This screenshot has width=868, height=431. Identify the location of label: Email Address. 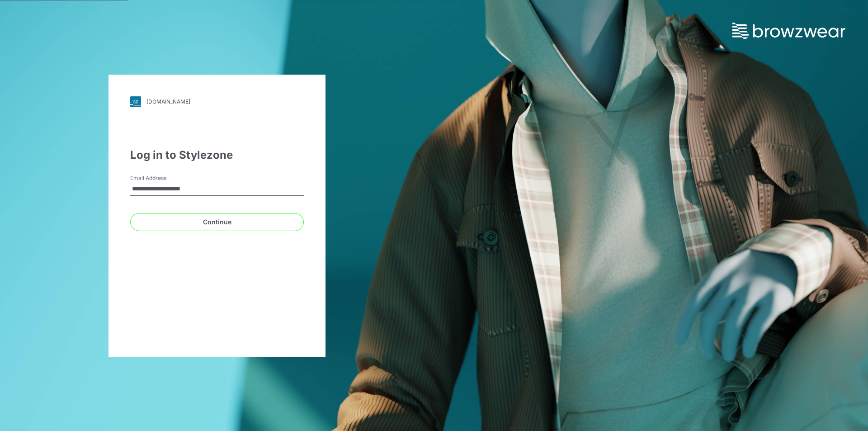
(162, 178).